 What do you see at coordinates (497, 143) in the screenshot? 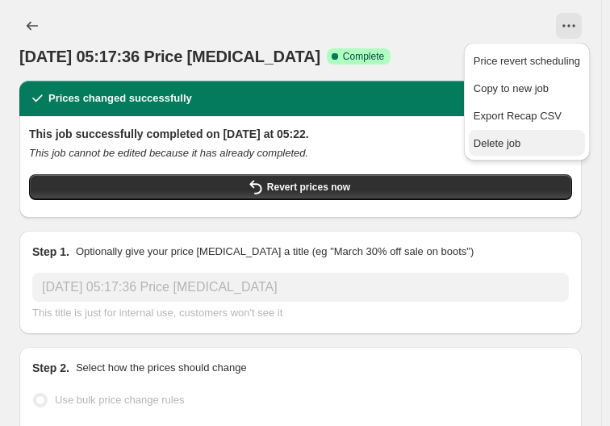
I see `span: Delete job` at bounding box center [497, 143].